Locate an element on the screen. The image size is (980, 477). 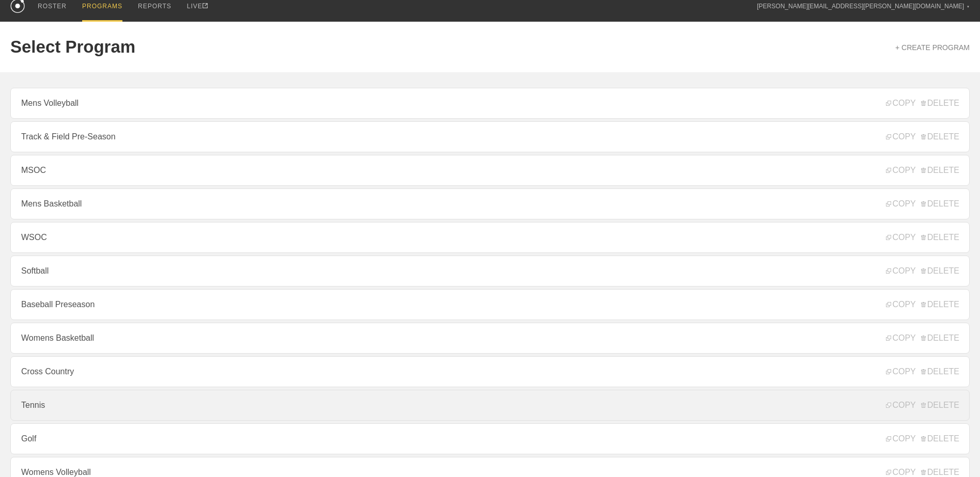
div: Chat Widget is located at coordinates (954, 453).